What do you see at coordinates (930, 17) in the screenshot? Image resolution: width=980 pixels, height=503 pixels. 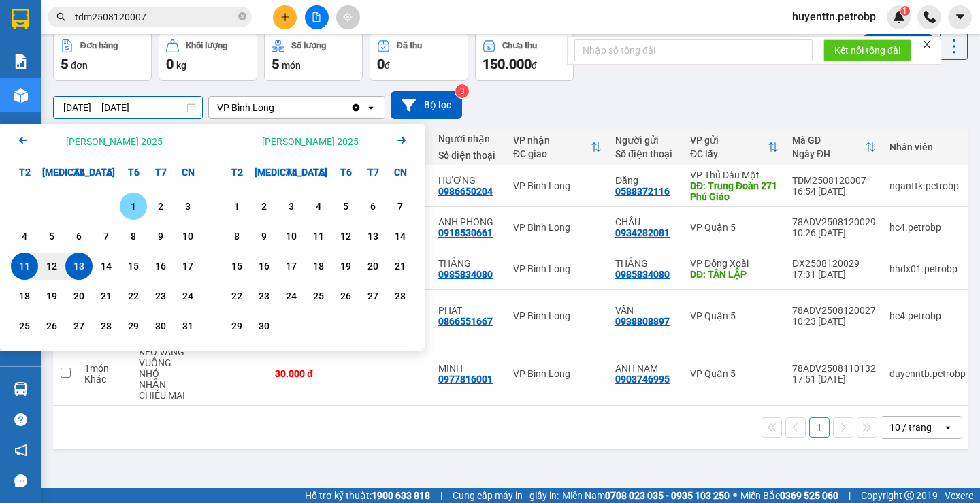 I see `img: phone-icon` at bounding box center [930, 17].